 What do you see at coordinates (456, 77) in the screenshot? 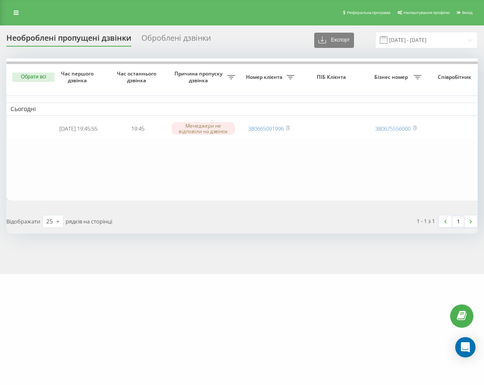
I see `span: Співробітник` at bounding box center [456, 77].